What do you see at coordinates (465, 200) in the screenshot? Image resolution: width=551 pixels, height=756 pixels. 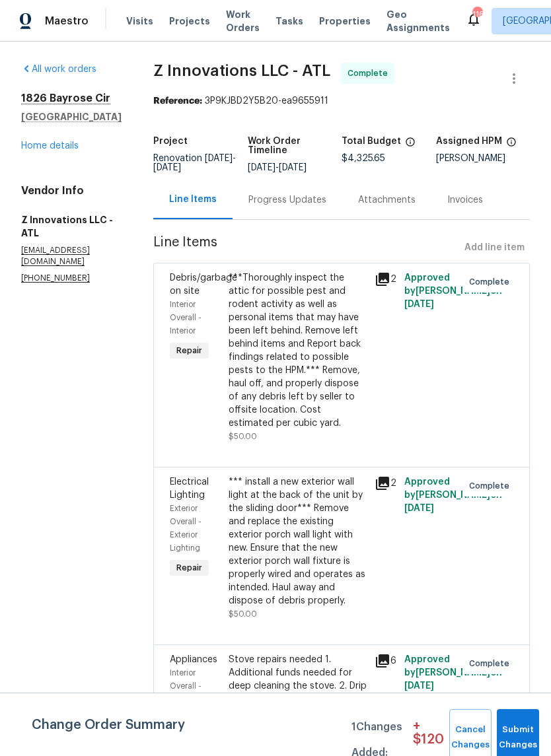 I see `div: Invoices` at bounding box center [465, 200].